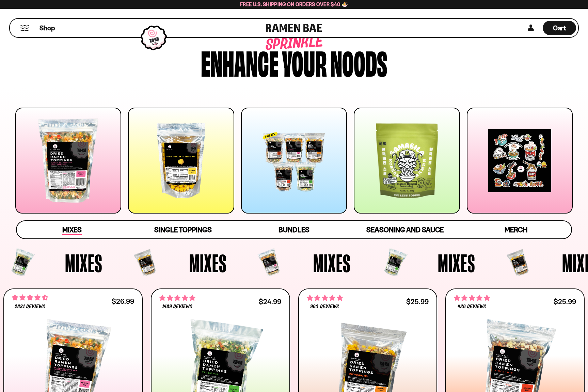 This screenshot has height=392, width=588. I want to click on span: Free U.S. Shipping on Orders over $40 🍜, so click(294, 4).